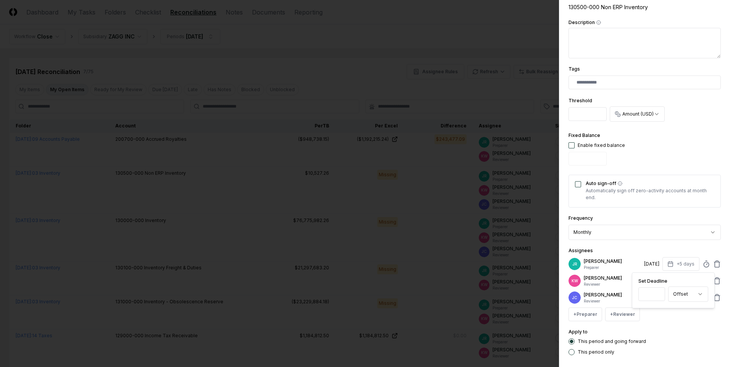 The height and width of the screenshot is (367, 730). Describe the element at coordinates (650, 194) in the screenshot. I see `p: Automatically sign off zero-activity accounts at month end.` at that location.